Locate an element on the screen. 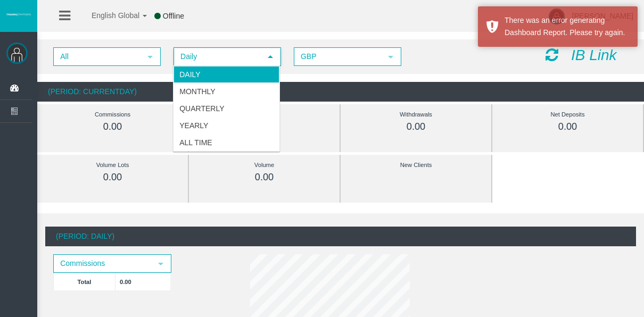  div: Commissions is located at coordinates (112, 115).